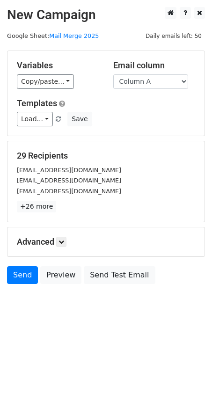 The width and height of the screenshot is (212, 400). I want to click on button: Save, so click(79, 119).